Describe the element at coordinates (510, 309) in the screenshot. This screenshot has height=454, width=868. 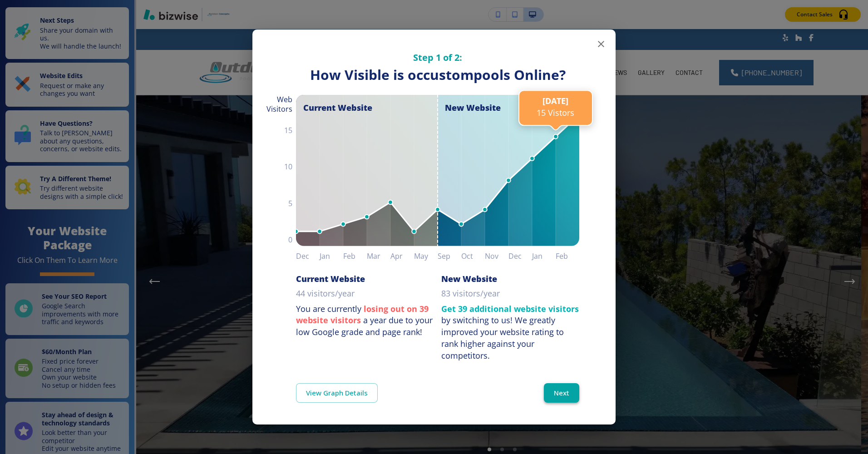
I see `strong: Get 39 additional website visitors` at that location.